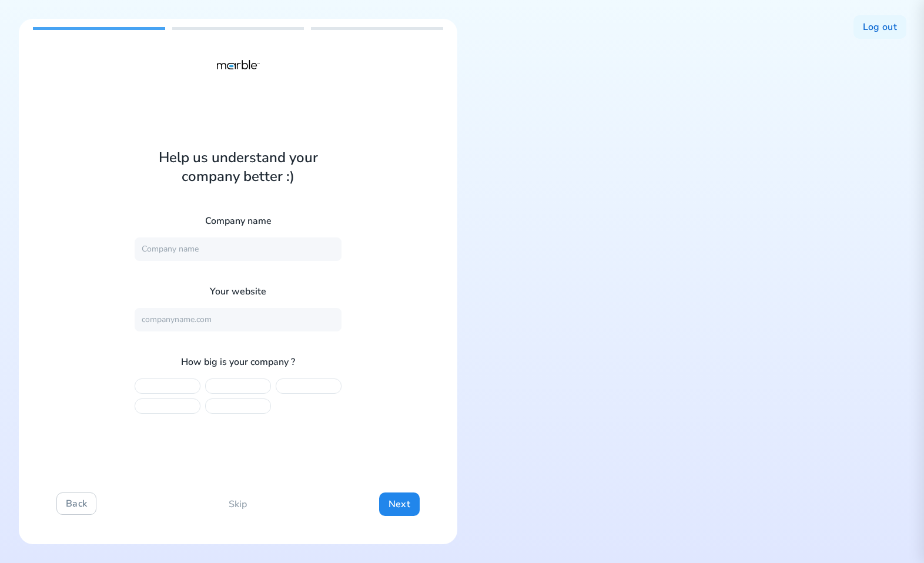 This screenshot has width=924, height=563. What do you see at coordinates (238, 362) in the screenshot?
I see `p: How big is your company ?` at bounding box center [238, 362].